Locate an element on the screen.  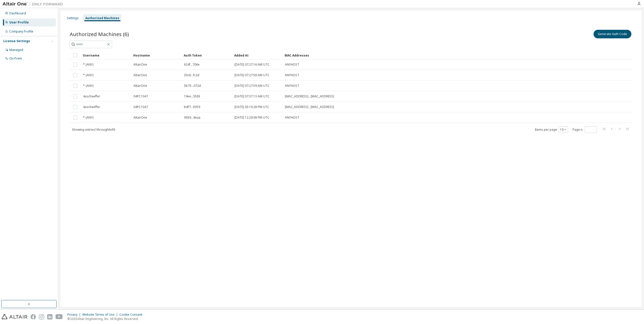
div: Authorized Machines is located at coordinates (102, 18).